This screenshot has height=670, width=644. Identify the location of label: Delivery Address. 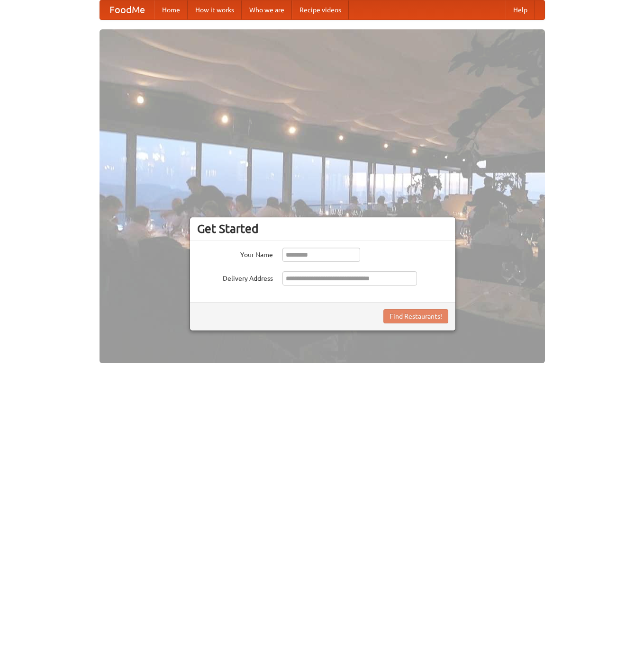
(235, 277).